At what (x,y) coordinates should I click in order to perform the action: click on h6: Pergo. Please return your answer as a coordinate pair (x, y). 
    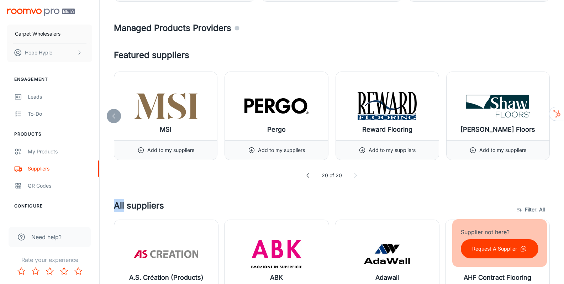
    Looking at the image, I should click on (276, 129).